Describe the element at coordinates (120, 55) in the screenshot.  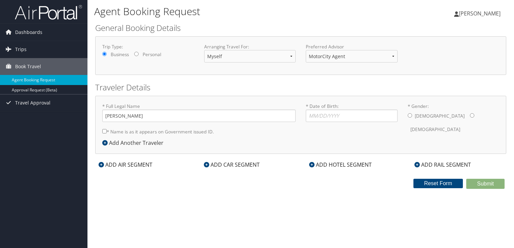
I see `label: Business` at that location.